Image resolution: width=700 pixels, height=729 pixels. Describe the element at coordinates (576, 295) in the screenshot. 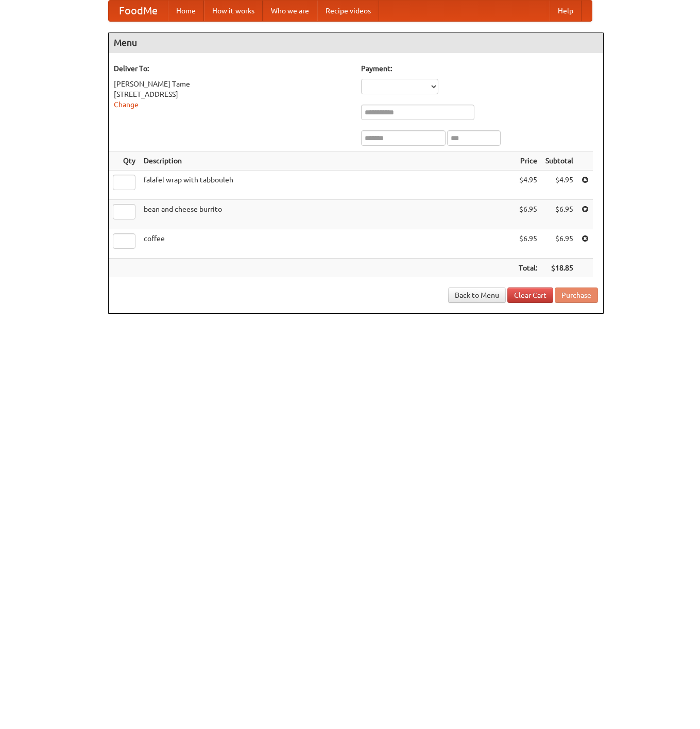

I see `button: Purchase` at that location.